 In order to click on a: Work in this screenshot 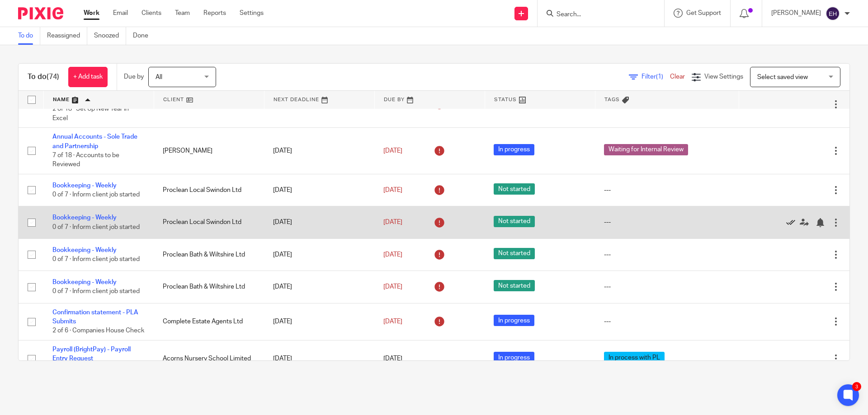, I will do `click(91, 13)`.